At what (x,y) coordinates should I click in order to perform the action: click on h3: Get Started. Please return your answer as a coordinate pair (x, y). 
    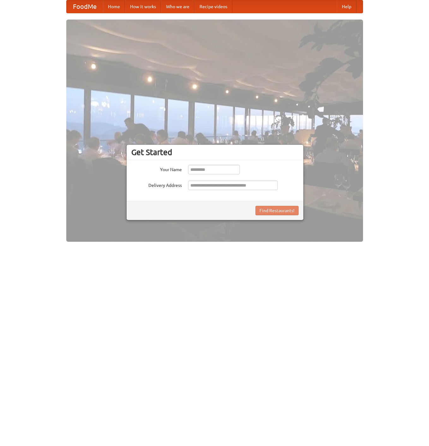
    Looking at the image, I should click on (215, 152).